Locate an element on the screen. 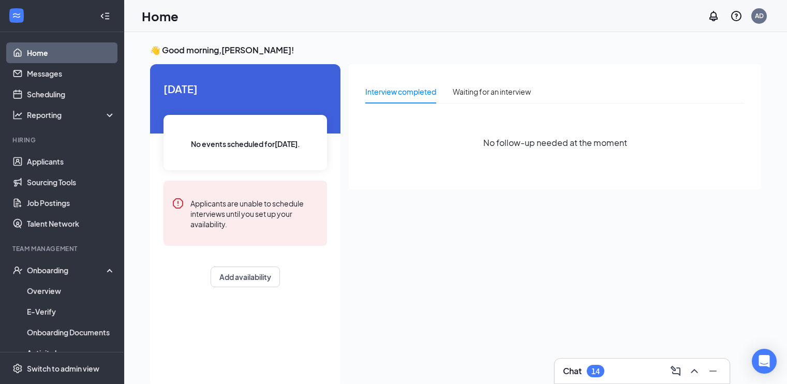 This screenshot has width=787, height=384. h1: Home is located at coordinates (160, 16).